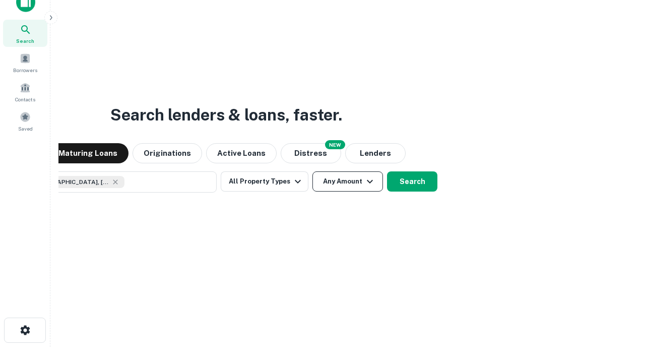 This screenshot has height=363, width=645. I want to click on button: All Property Types, so click(265, 182).